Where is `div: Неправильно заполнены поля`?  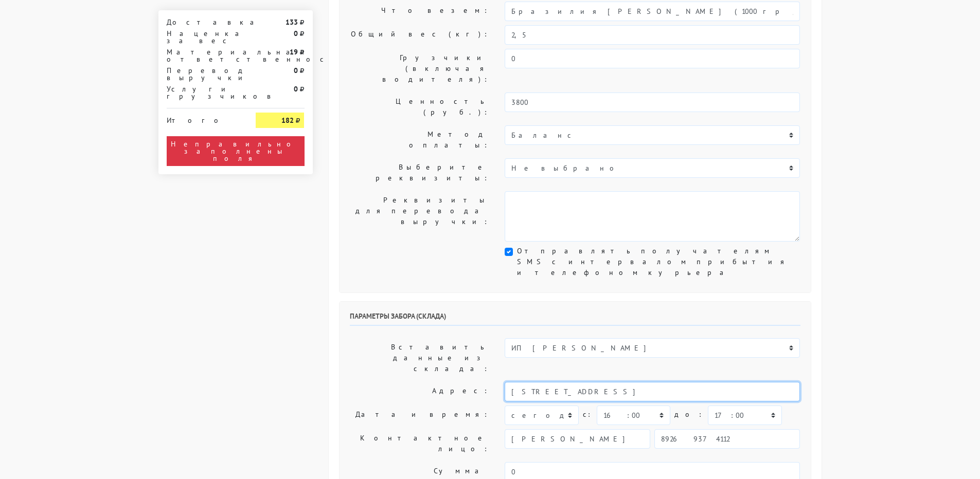
div: Неправильно заполнены поля is located at coordinates (236, 151).